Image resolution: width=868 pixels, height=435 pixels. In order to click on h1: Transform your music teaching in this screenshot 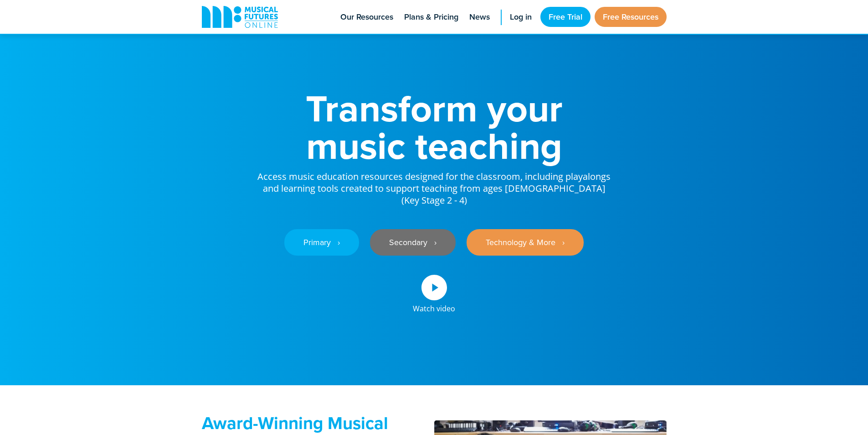, I will do `click(435, 127)`.